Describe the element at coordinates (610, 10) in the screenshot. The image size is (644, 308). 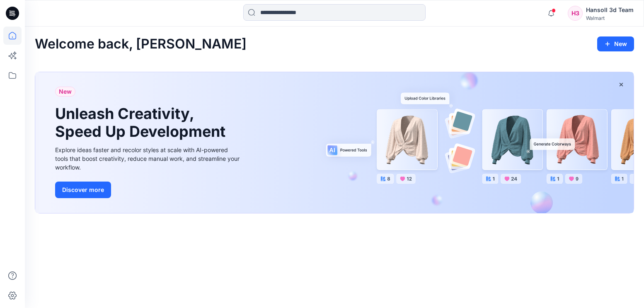
I see `div: Hansoll 3d Team` at that location.